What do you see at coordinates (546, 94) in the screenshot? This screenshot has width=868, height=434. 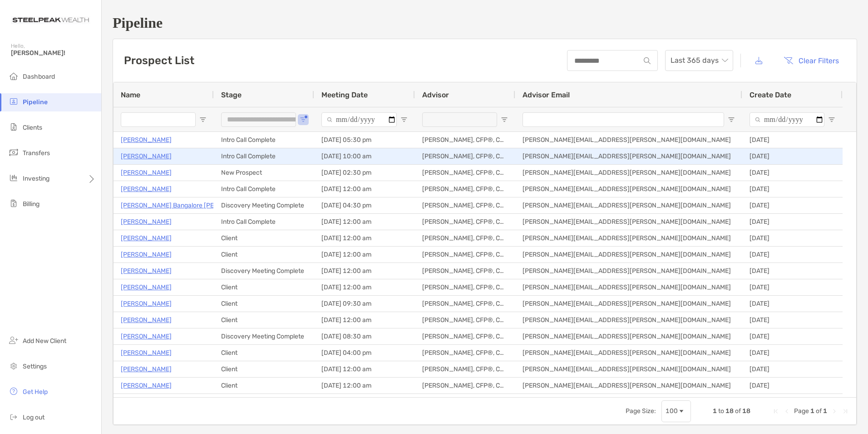 I see `span: Advisor Email` at bounding box center [546, 94].